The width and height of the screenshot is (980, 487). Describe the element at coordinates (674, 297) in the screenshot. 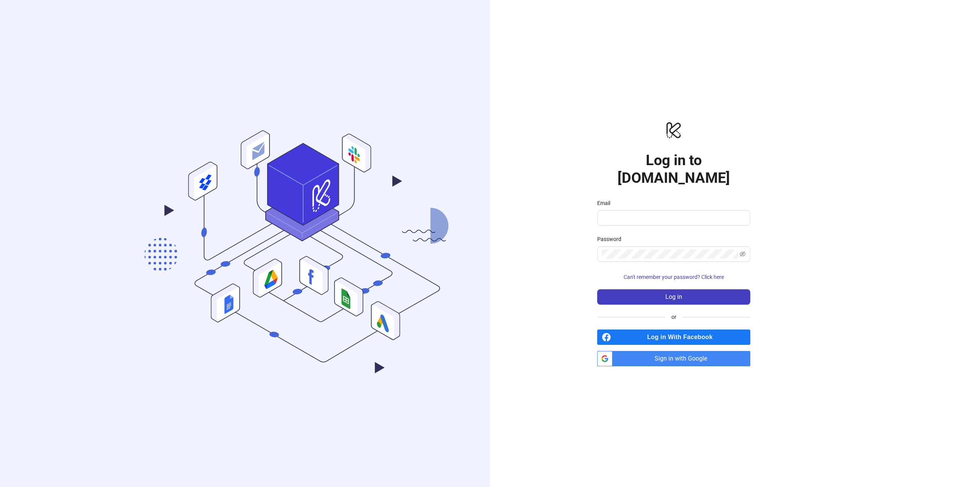

I see `span: Log in` at that location.